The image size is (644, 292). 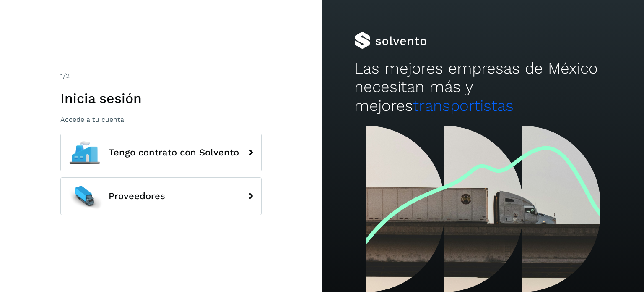 What do you see at coordinates (483, 87) in the screenshot?
I see `h2: Las mejores empresas de México necesitan más y mejores` at bounding box center [483, 87].